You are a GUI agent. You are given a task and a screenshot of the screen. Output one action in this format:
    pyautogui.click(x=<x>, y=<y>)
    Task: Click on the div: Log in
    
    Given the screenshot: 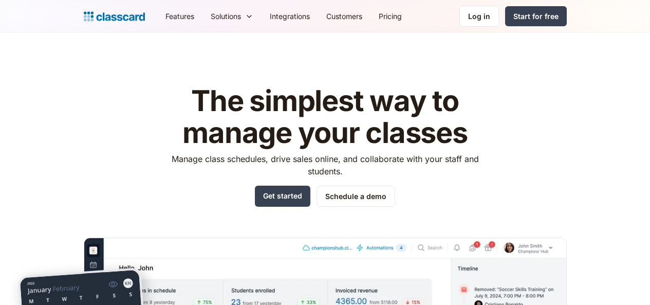 What is the action you would take?
    pyautogui.click(x=479, y=16)
    